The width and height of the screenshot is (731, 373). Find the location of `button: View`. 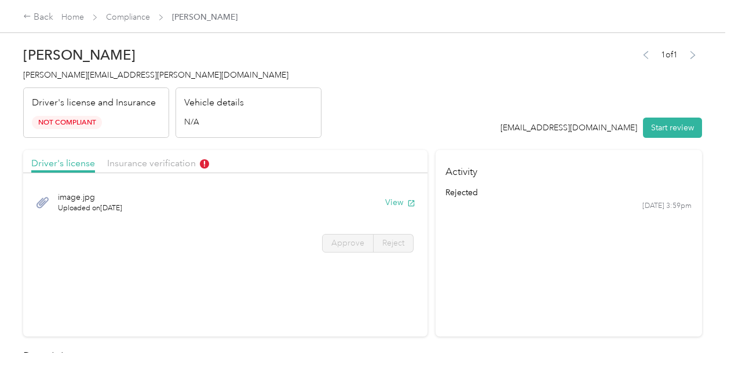

button: View is located at coordinates (400, 202).